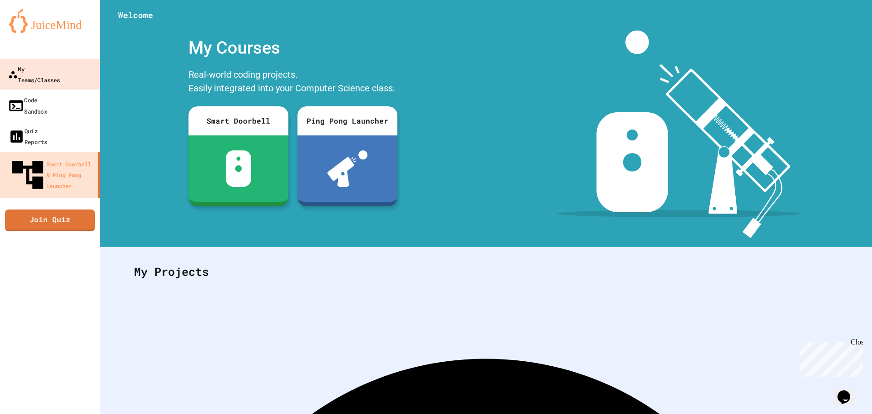 Image resolution: width=872 pixels, height=414 pixels. Describe the element at coordinates (50, 220) in the screenshot. I see `a: Join Quiz` at that location.